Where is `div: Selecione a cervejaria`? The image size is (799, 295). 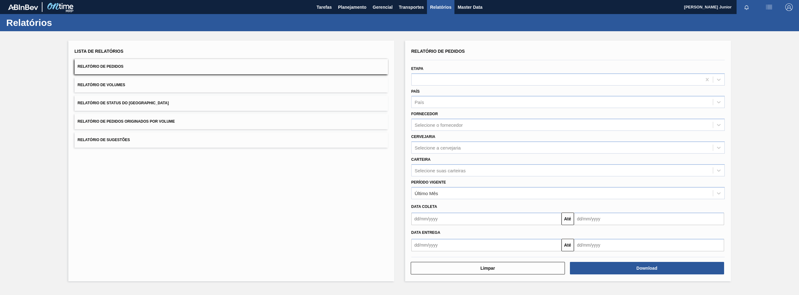 div: Selecione a cervejaria is located at coordinates (438, 147).